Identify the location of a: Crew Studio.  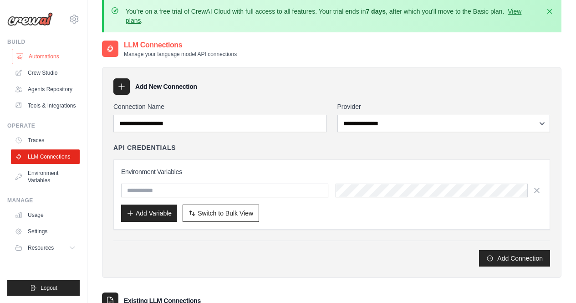
(45, 73).